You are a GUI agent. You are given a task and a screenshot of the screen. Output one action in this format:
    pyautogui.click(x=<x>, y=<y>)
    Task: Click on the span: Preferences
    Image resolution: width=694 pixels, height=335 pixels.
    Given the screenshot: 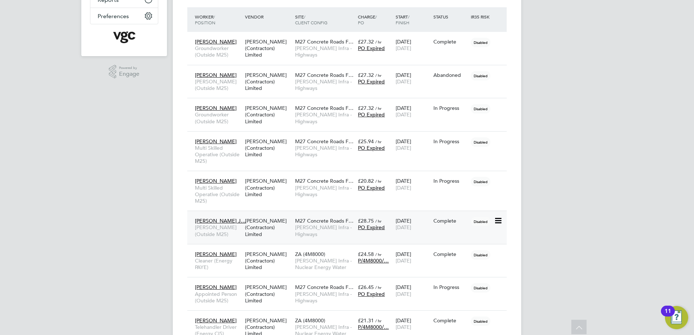 What is the action you would take?
    pyautogui.click(x=113, y=16)
    